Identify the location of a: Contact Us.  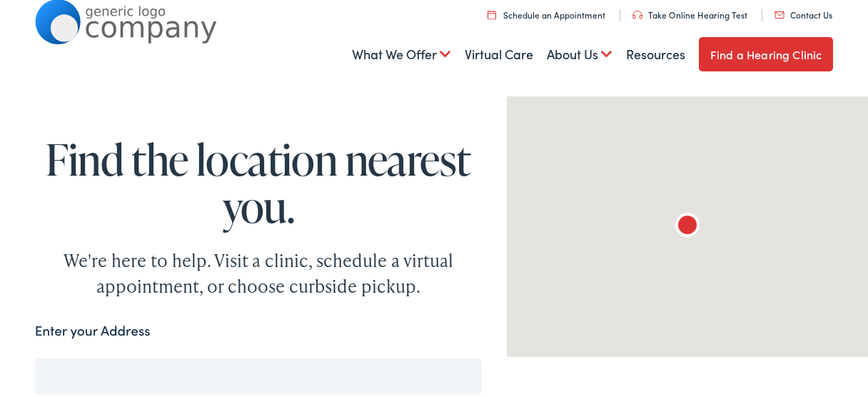
(803, 15).